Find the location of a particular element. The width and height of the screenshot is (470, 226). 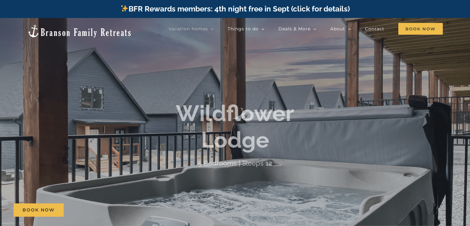

a: Book Now is located at coordinates (39, 210).